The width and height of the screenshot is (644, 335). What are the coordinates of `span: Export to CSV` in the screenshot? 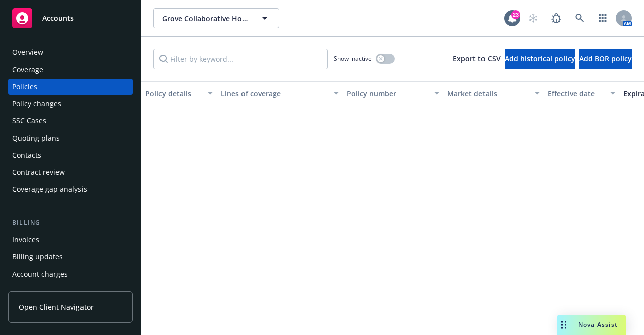 It's located at (477, 58).